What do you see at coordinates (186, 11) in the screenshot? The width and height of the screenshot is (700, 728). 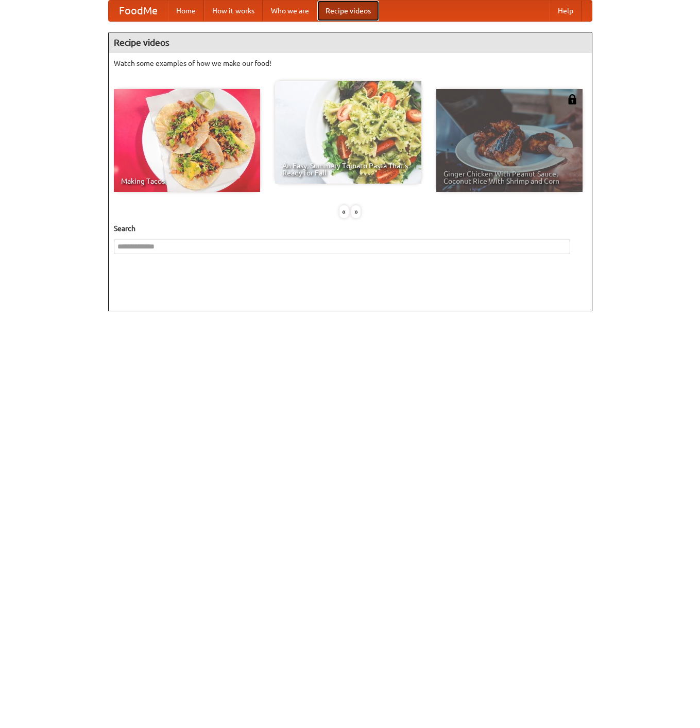 I see `a: Home` at bounding box center [186, 11].